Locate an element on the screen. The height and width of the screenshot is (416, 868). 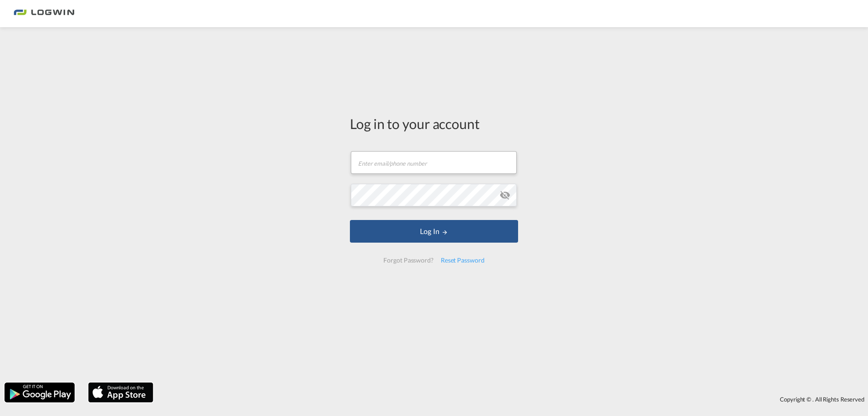
img: bc73a0e0d8c111efacd525e4c8ad7d32.png is located at coordinates (44, 13).